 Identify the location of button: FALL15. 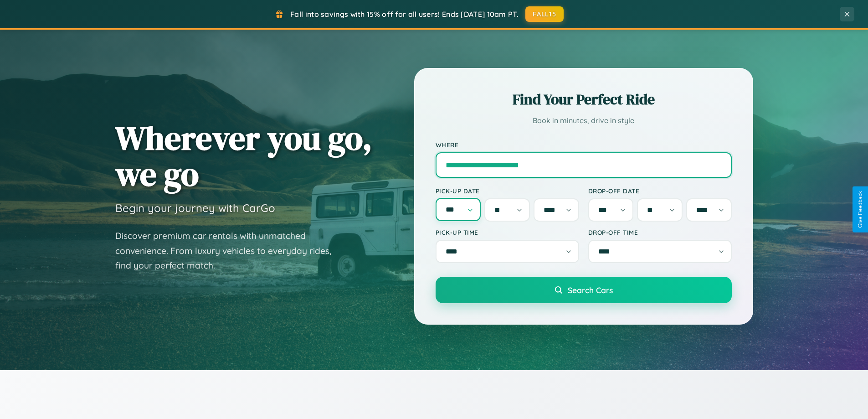
(545, 14).